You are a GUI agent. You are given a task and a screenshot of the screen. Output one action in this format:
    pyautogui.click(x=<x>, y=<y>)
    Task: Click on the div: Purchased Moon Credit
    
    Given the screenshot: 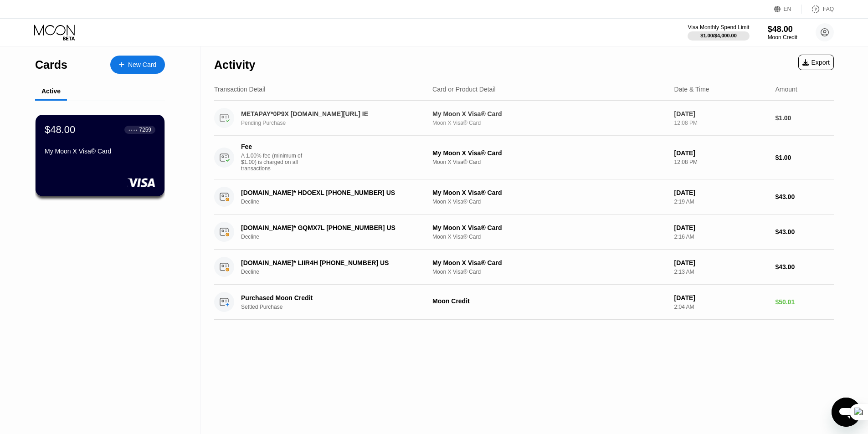 What is the action you would take?
    pyautogui.click(x=329, y=298)
    